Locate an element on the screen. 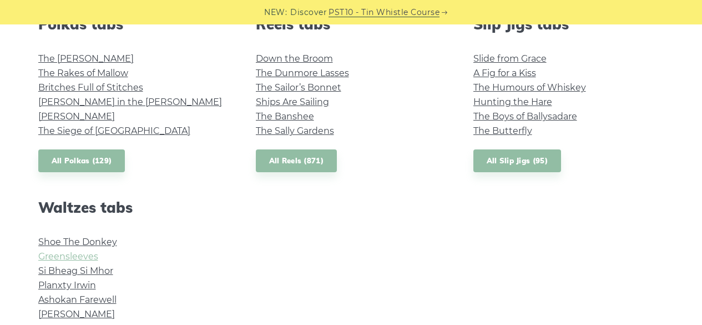  a: Ashokan Farewell is located at coordinates (77, 299).